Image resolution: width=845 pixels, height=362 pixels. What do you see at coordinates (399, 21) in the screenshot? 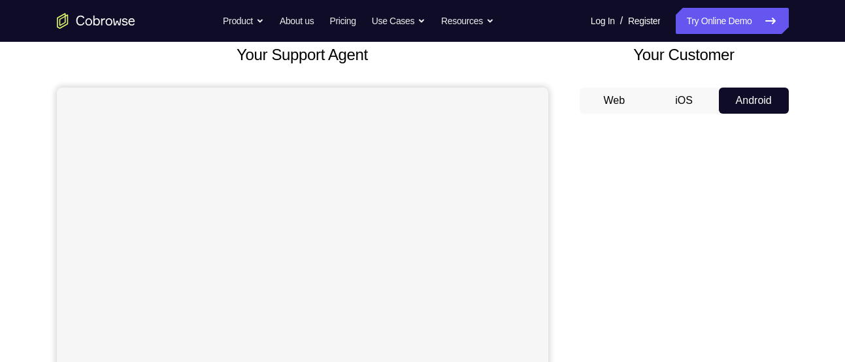
I see `button: Use Cases` at bounding box center [399, 21].